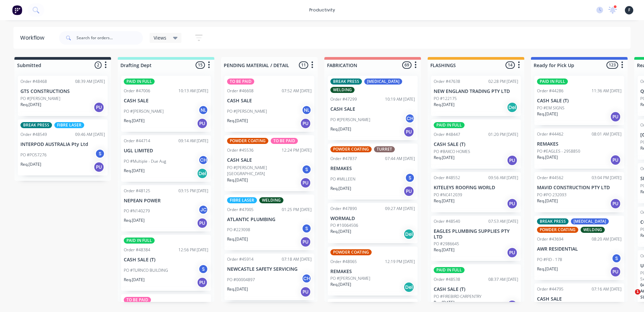 This screenshot has width=644, height=312. Describe the element at coordinates (447, 81) in the screenshot. I see `div: Order #47638` at that location.